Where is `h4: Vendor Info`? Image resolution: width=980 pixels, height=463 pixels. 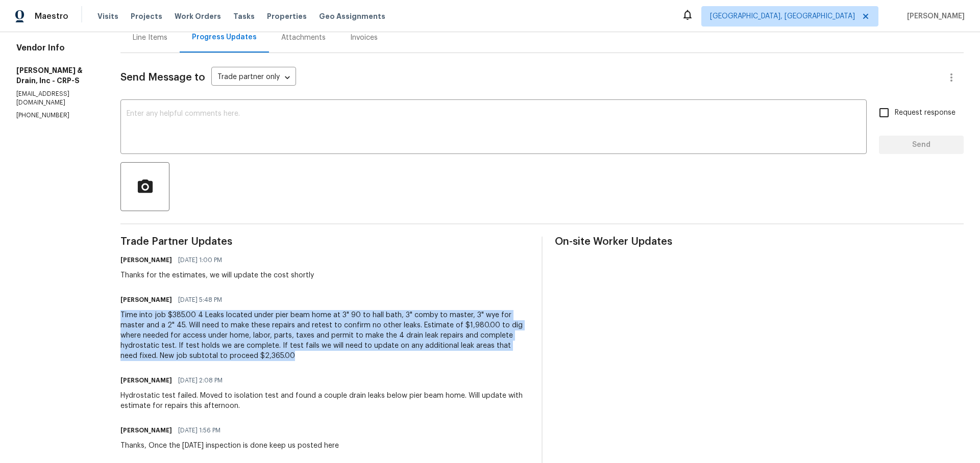 h4: Vendor Info is located at coordinates (56, 48).